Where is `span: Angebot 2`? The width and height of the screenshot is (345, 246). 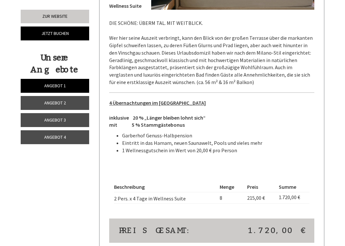 span: Angebot 2 is located at coordinates (55, 103).